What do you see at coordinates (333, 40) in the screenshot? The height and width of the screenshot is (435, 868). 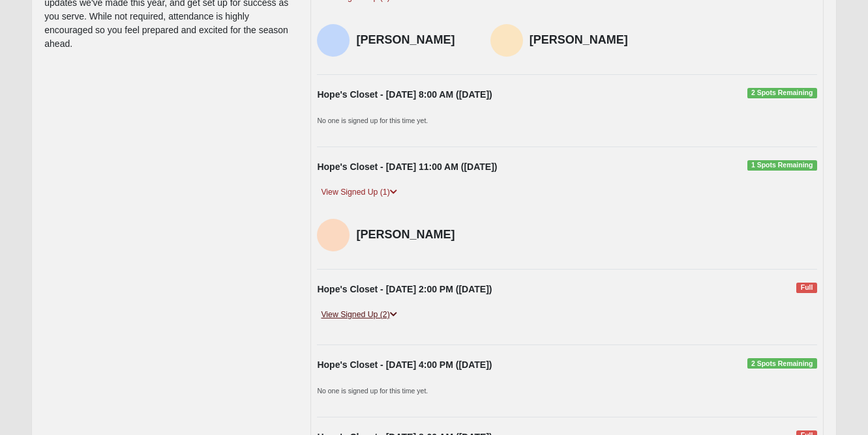 I see `img: Michelle Pembroke` at bounding box center [333, 40].